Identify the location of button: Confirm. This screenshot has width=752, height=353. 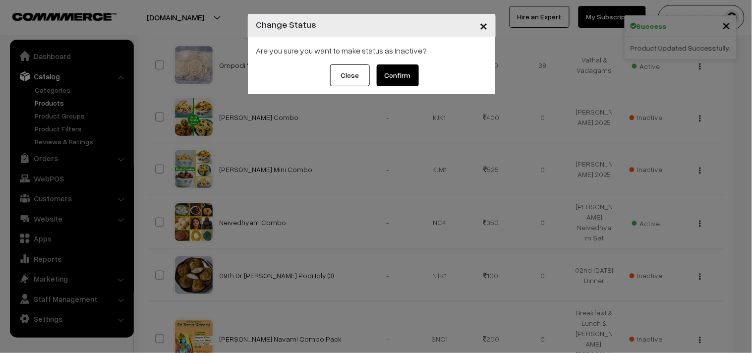
(398, 75).